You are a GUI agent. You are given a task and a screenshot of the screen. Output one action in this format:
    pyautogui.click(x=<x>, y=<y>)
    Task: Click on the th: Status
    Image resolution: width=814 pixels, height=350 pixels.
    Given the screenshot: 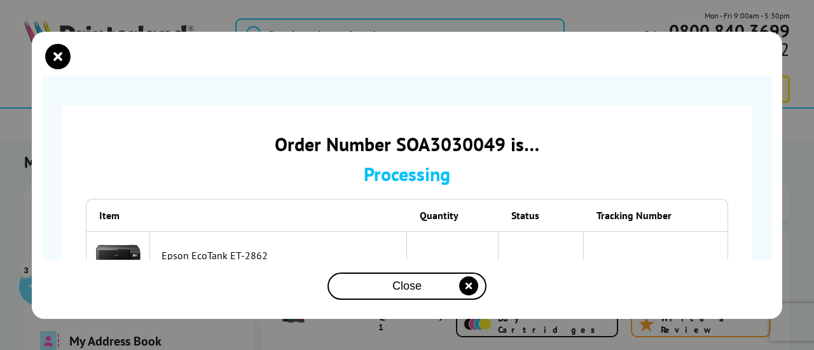 What is the action you would take?
    pyautogui.click(x=541, y=215)
    